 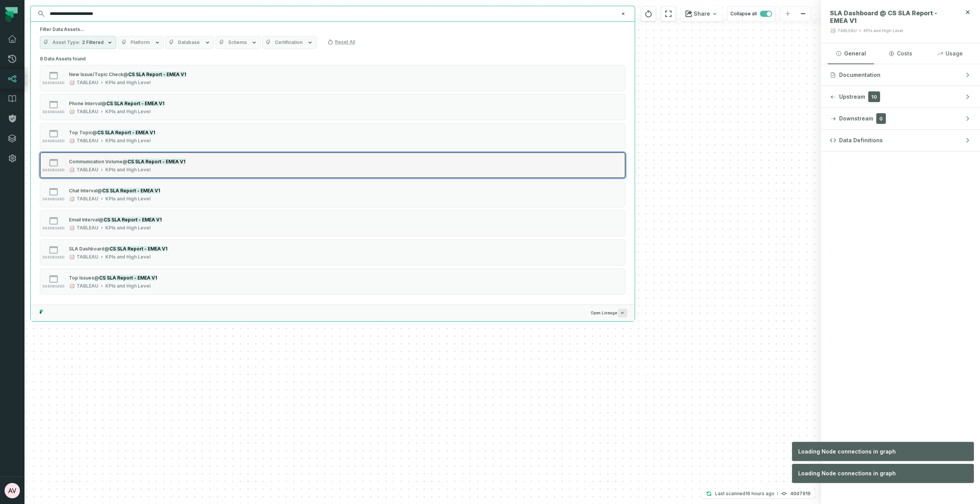 What do you see at coordinates (85, 103) in the screenshot?
I see `span: Phone Interval` at bounding box center [85, 103].